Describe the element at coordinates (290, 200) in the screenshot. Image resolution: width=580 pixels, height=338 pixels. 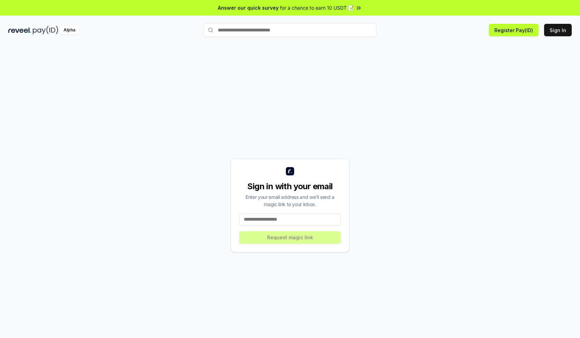
I see `div: Enter your email address and we’ll send a magic link to your inbox.` at that location.